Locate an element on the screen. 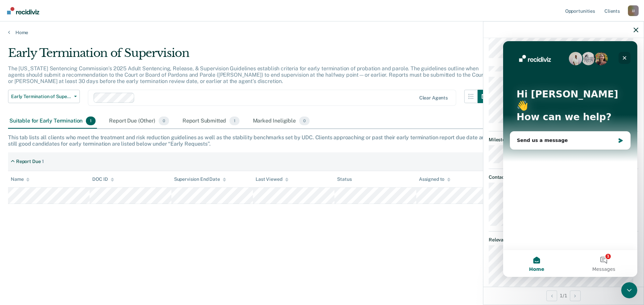 The width and height of the screenshot is (644, 305). div: Status is located at coordinates (344, 180).